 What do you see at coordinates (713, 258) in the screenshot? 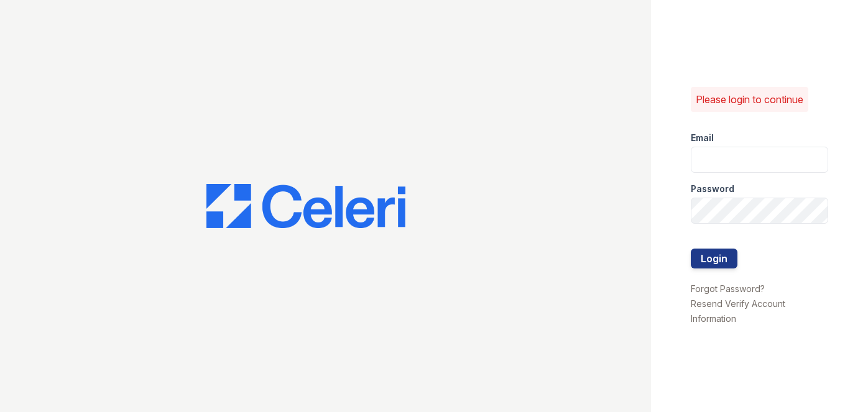
I see `button: Login` at bounding box center [713, 258].